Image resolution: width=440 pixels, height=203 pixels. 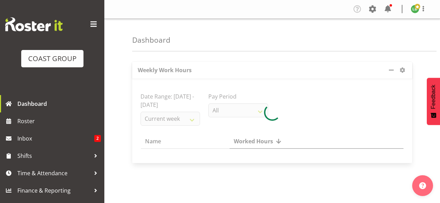 What do you see at coordinates (54, 173) in the screenshot?
I see `span: Time & Attendance` at bounding box center [54, 173].